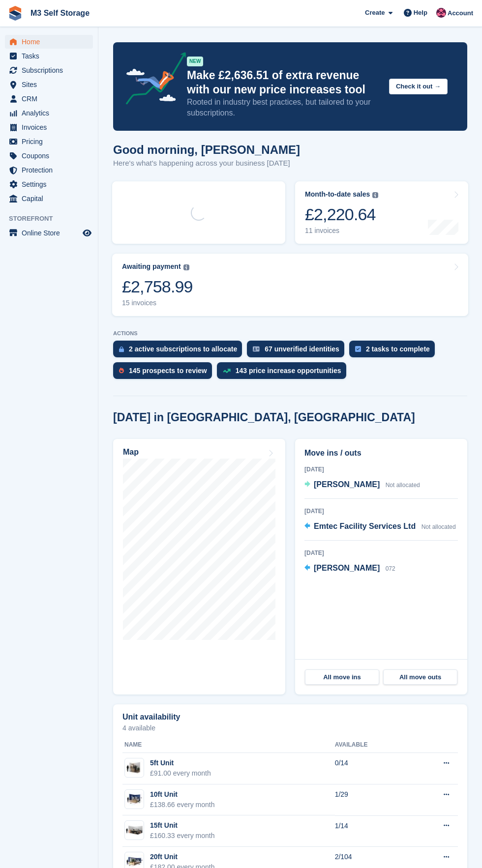 The height and width of the screenshot is (868, 482). Describe the element at coordinates (51, 170) in the screenshot. I see `span: Protection` at that location.